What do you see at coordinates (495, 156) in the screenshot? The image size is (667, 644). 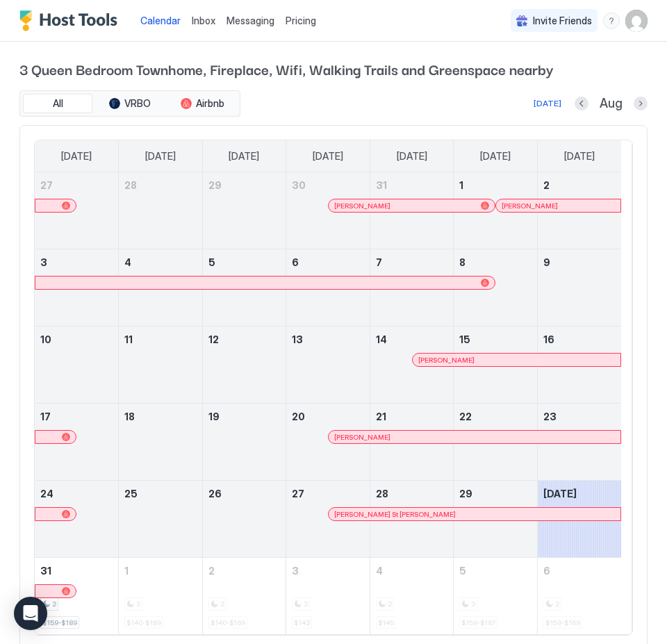 I see `a: Friday` at bounding box center [495, 156].